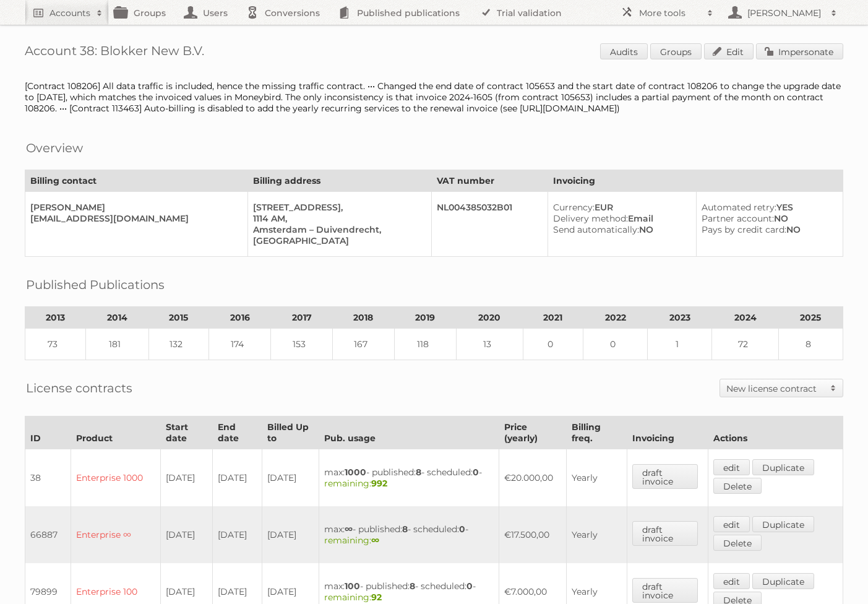 The image size is (868, 604). What do you see at coordinates (56, 318) in the screenshot?
I see `th: 2013` at bounding box center [56, 318].